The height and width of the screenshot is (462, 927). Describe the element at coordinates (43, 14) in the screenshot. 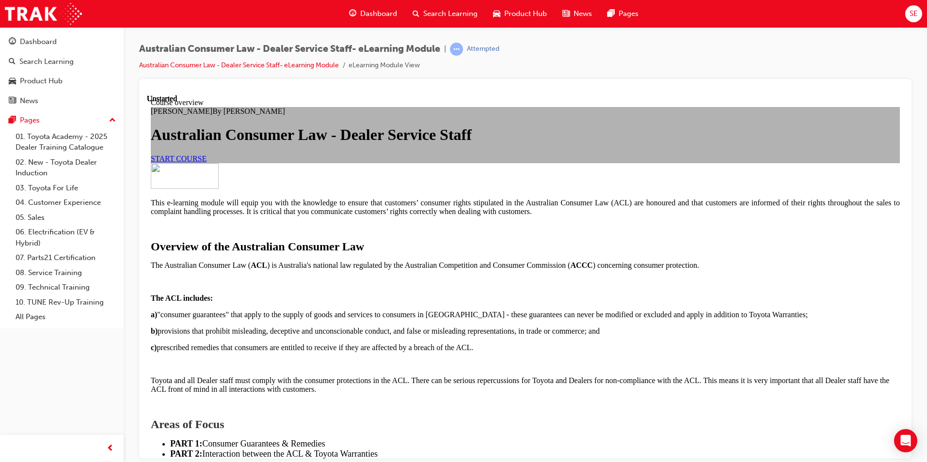

I see `a: Trak` at that location.